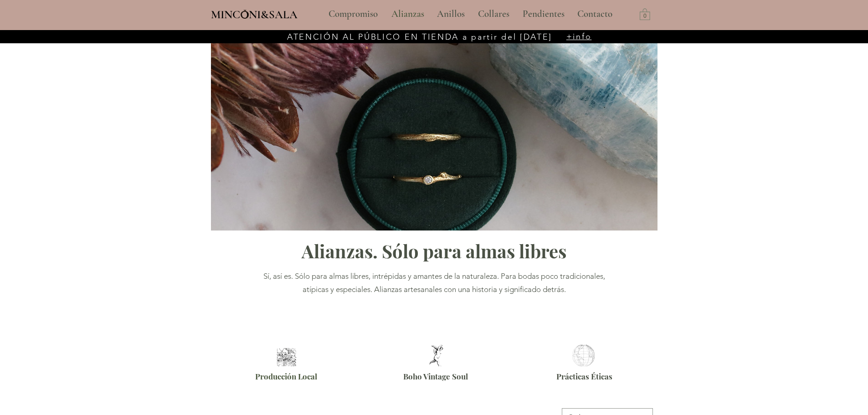 This screenshot has width=868, height=415. I want to click on a: Pendientes, so click(543, 14).